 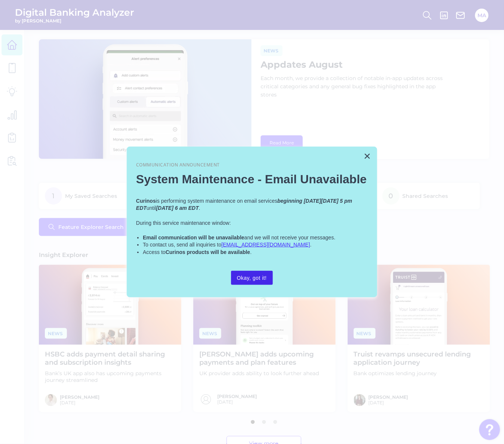 What do you see at coordinates (182, 245) in the screenshot?
I see `span: To contact us, send all inquiries to` at bounding box center [182, 245].